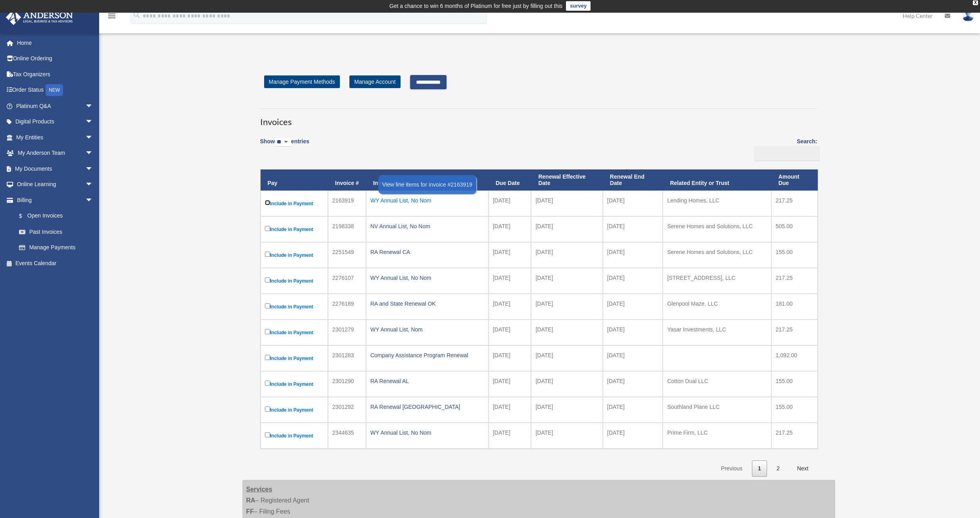 This screenshot has height=518, width=980. I want to click on div: Company Assistance Program Renewal, so click(428, 355).